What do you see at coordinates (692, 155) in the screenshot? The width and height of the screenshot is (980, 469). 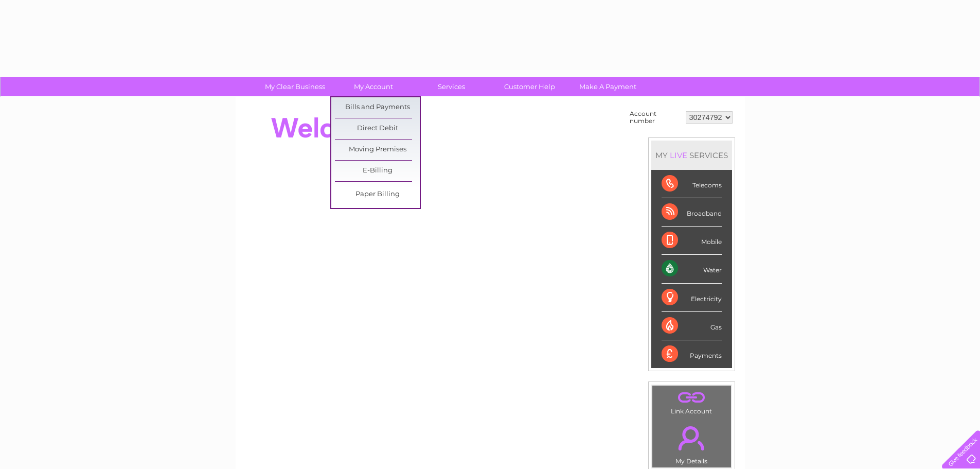 I see `div: MY SERVICES` at bounding box center [692, 155].